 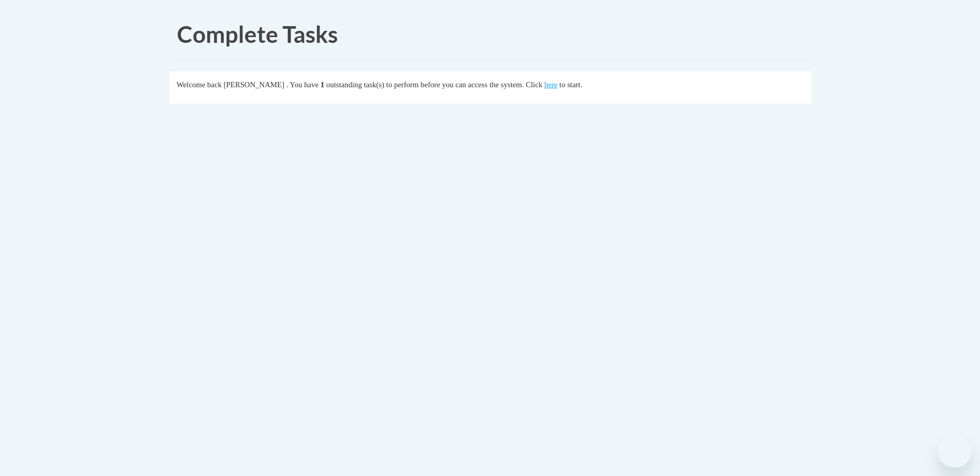 What do you see at coordinates (435, 85) in the screenshot?
I see `span: outstanding task(s) to perform before you can access the system. Click` at bounding box center [435, 85].